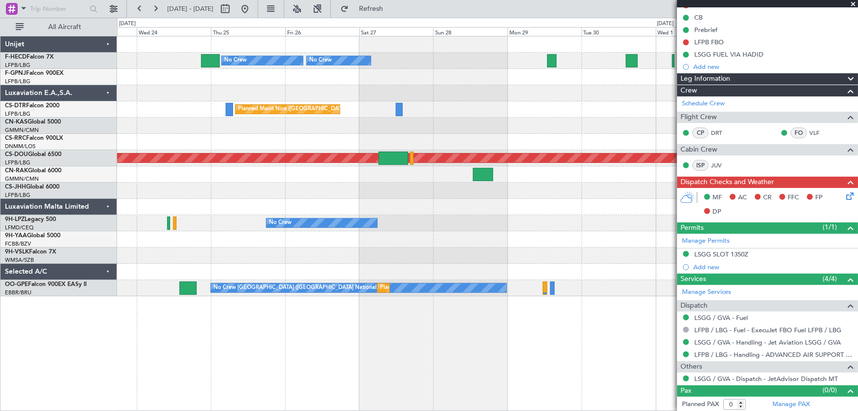 The image size is (858, 411). Describe the element at coordinates (721, 317) in the screenshot. I see `a: LSGG / GVA - Fuel` at that location.